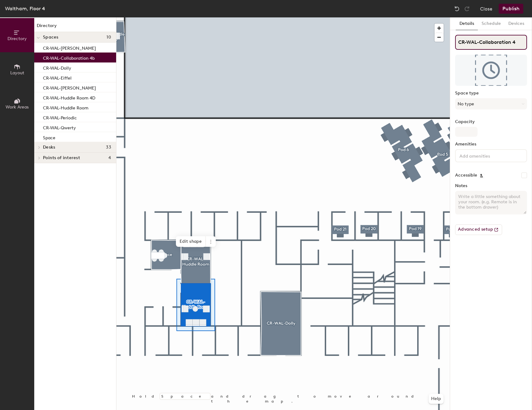  I want to click on p: CR-WAL-Huddle Room 4D, so click(69, 97).